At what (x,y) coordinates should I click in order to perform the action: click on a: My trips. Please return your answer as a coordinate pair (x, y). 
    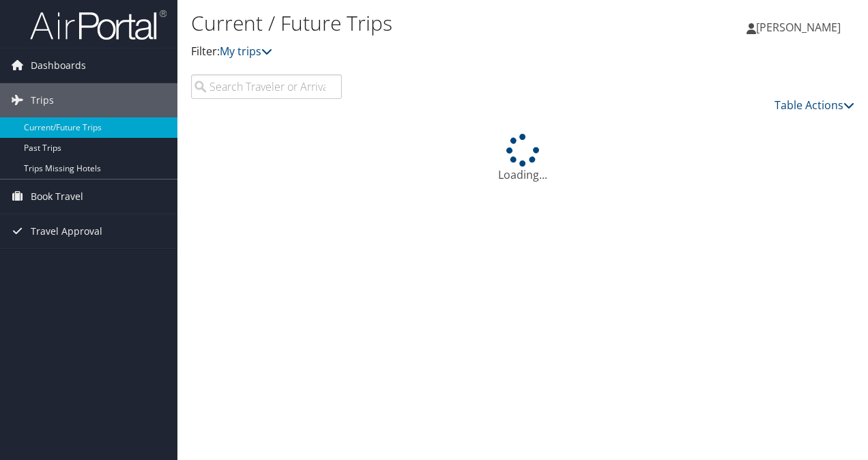
    Looking at the image, I should click on (246, 51).